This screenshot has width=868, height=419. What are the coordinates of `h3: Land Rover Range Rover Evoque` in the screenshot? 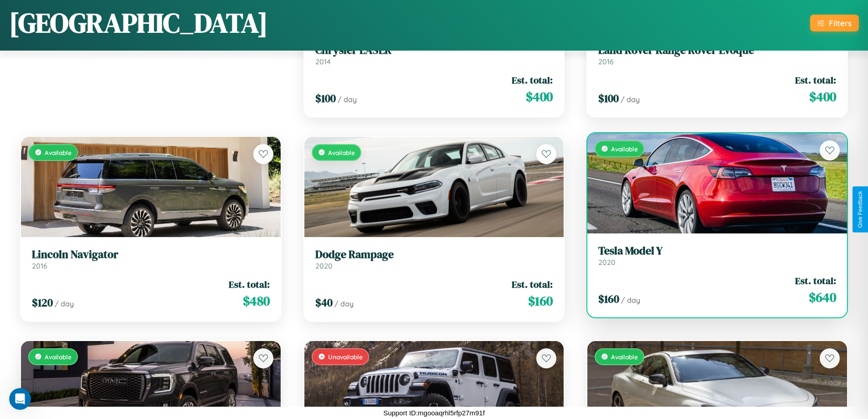 It's located at (717, 50).